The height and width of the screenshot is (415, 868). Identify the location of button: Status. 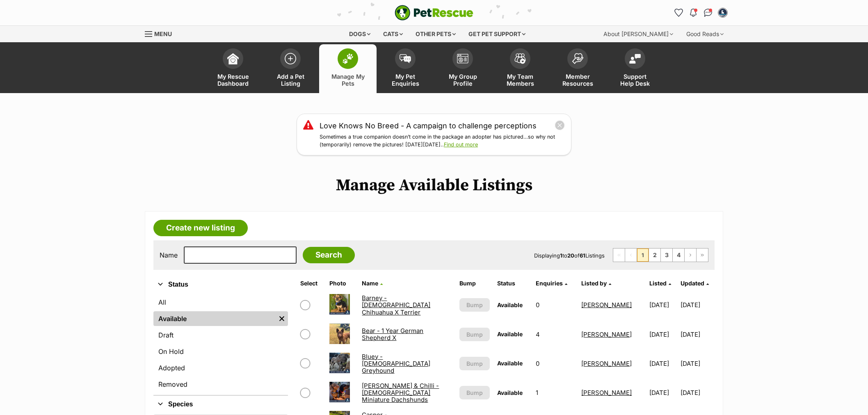
(221, 284).